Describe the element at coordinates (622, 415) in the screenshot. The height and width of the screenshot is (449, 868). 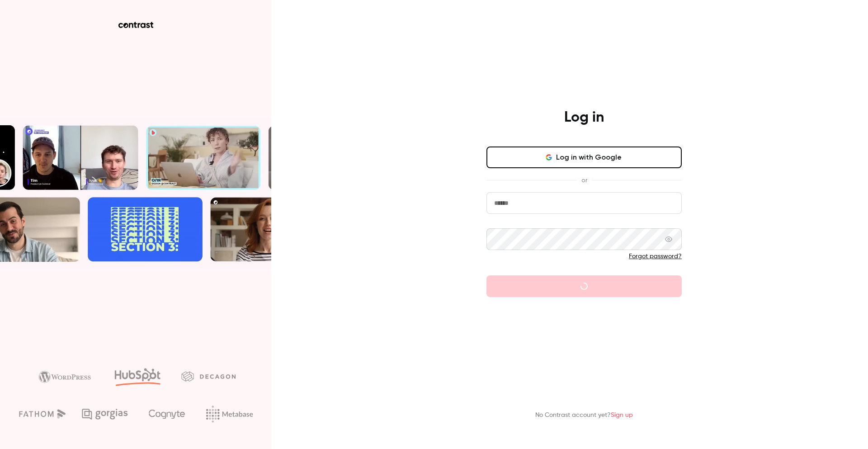
I see `a: Sign up` at that location.